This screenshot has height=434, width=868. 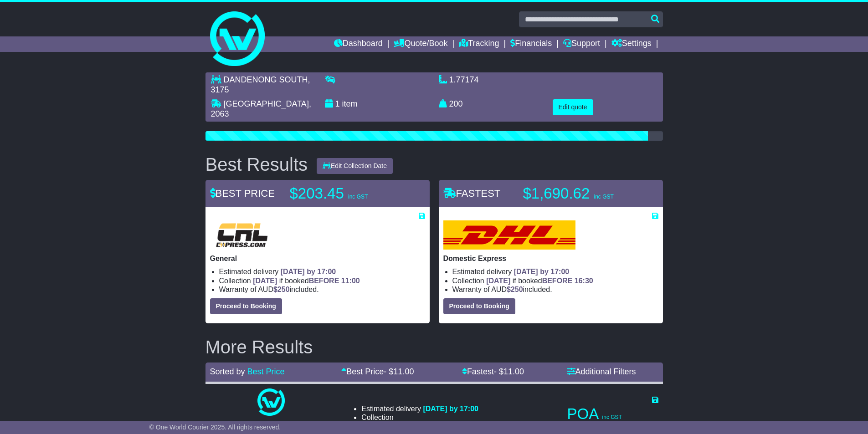 I want to click on a: Additional Filters, so click(x=602, y=371).